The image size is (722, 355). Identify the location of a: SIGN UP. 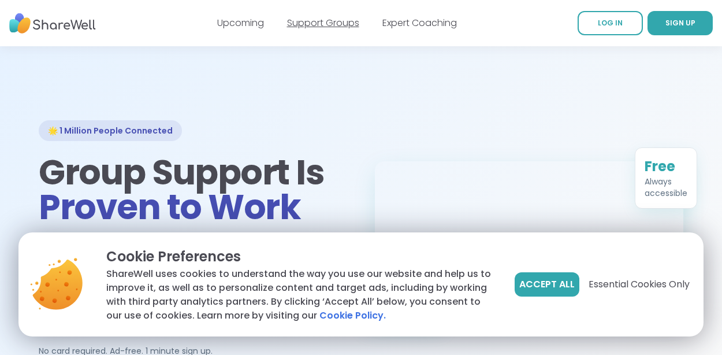
(680, 23).